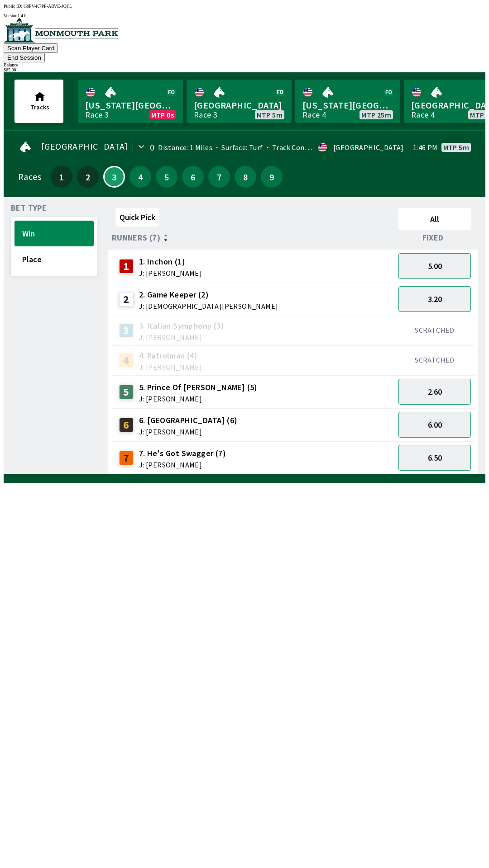 This screenshot has height=868, width=489. Describe the element at coordinates (54, 259) in the screenshot. I see `button: Place` at that location.